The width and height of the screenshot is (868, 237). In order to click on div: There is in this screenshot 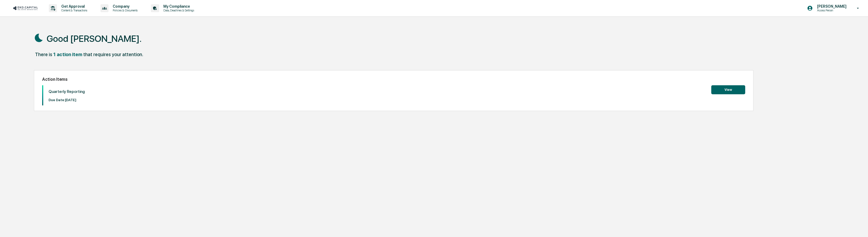, I will do `click(43, 55)`.